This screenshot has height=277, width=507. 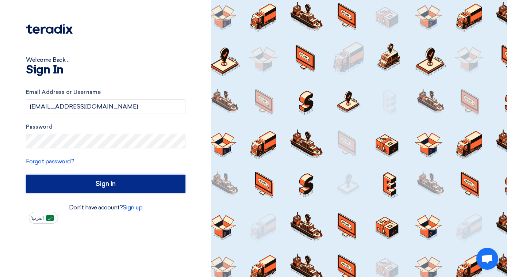 I want to click on a: Sign up, so click(x=133, y=207).